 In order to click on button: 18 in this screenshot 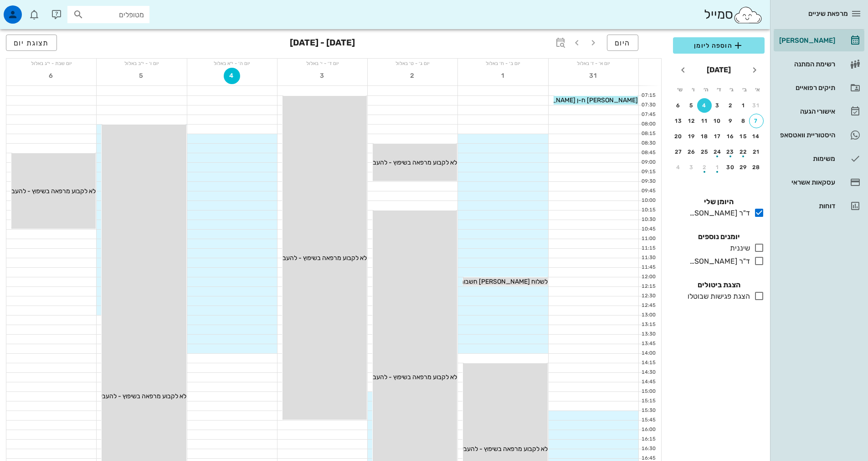, I will do `click(704, 137)`.